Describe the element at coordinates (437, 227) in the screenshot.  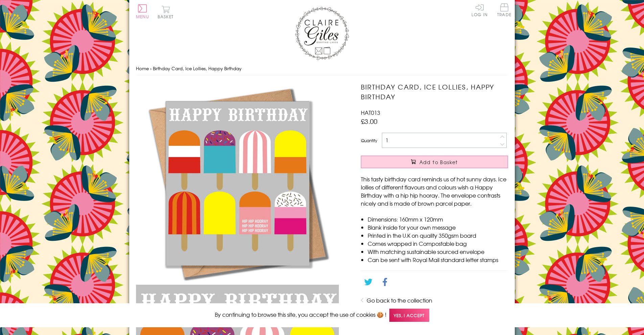
I see `li: Blank inside for your own message` at that location.